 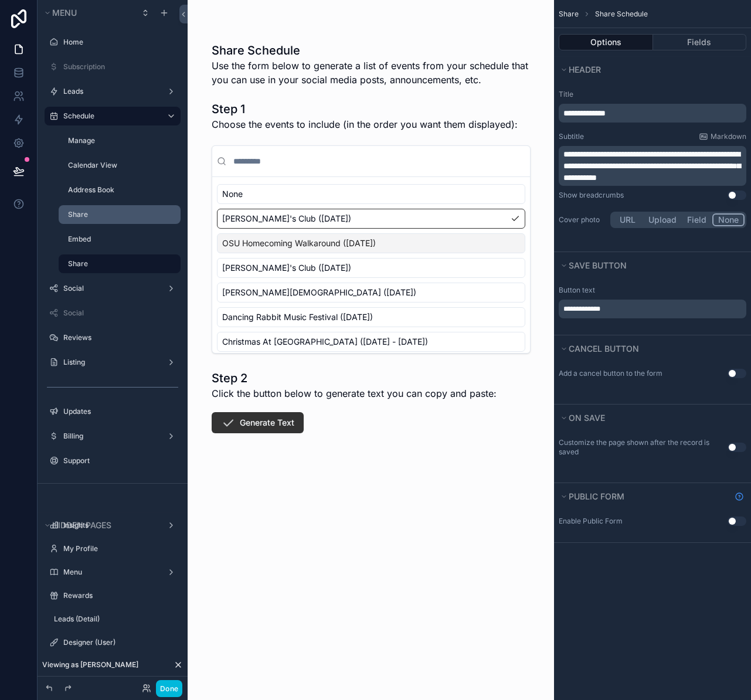 What do you see at coordinates (118, 642) in the screenshot?
I see `a: Designer (User)` at bounding box center [118, 642].